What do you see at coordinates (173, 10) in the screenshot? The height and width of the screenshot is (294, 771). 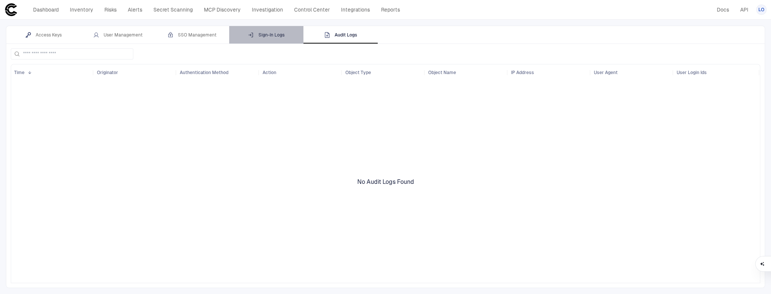 I see `a: Secret Scanning` at bounding box center [173, 10].